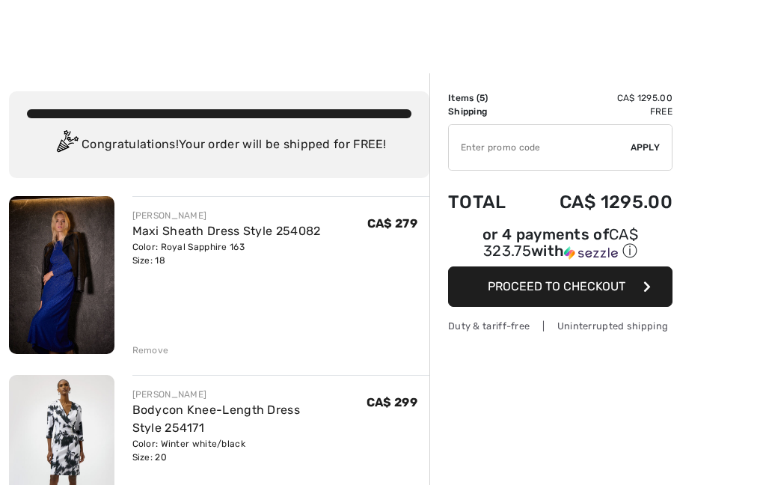 Image resolution: width=766 pixels, height=485 pixels. Describe the element at coordinates (539, 147) in the screenshot. I see `input: Promo code` at that location.